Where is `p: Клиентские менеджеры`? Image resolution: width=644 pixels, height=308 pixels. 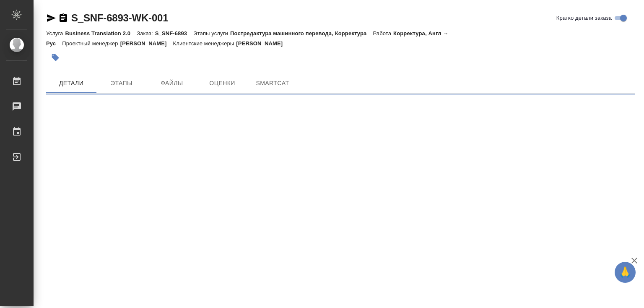 p: Клиентские менеджеры is located at coordinates (204, 43).